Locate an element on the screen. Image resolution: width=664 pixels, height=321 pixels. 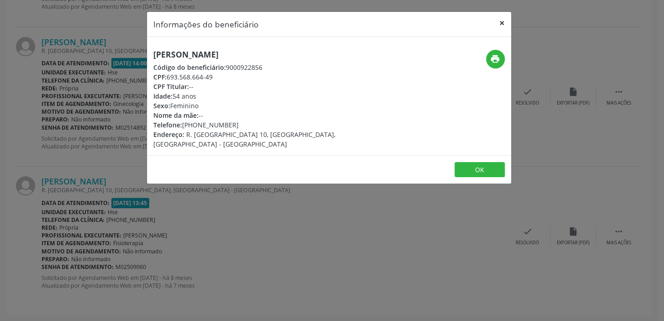
span: Nome da mãe: is located at coordinates (176, 115).